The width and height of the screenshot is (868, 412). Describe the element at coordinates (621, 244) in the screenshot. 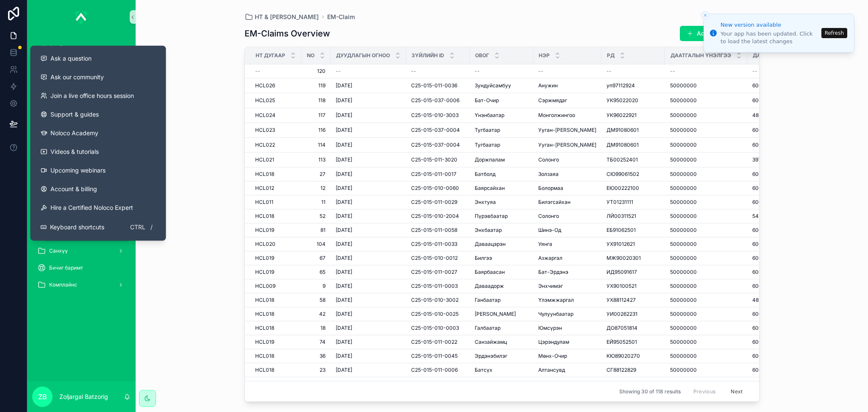

I see `span: УХ91012621` at that location.